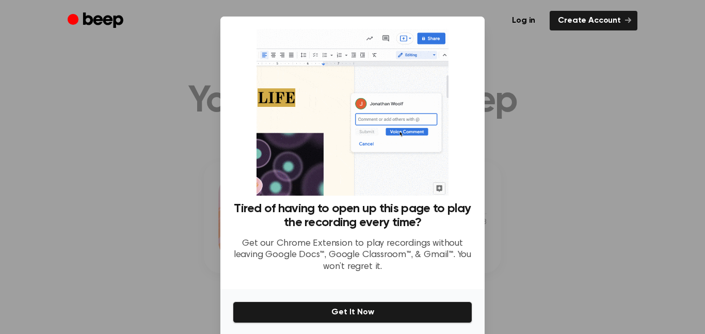  Describe the element at coordinates (352, 112) in the screenshot. I see `img: Beep extension in action` at that location.